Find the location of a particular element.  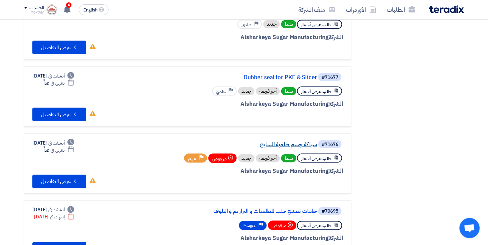

a: سباكة جسم طلمبة السايح is located at coordinates (249, 145).